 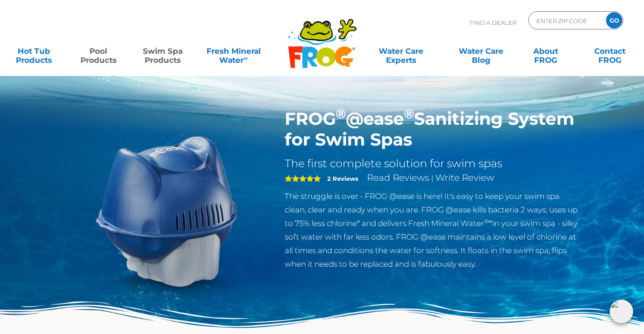 I want to click on a: Fresh MineralWater∞, so click(x=233, y=51).